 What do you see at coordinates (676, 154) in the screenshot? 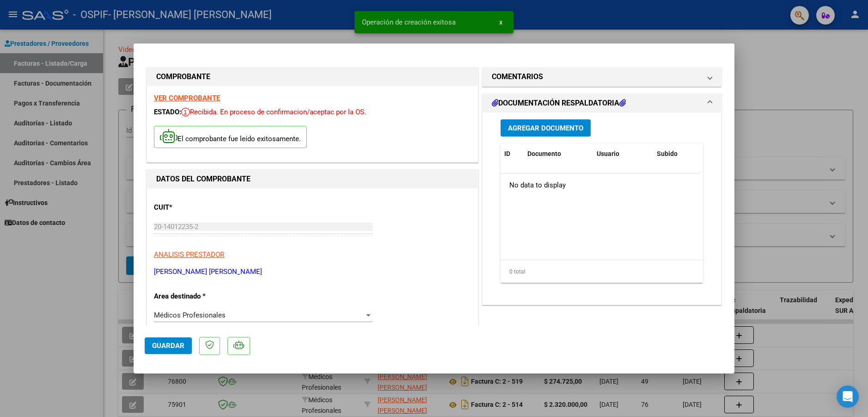
I see `datatable-header-cell: Subido` at bounding box center [676, 154].